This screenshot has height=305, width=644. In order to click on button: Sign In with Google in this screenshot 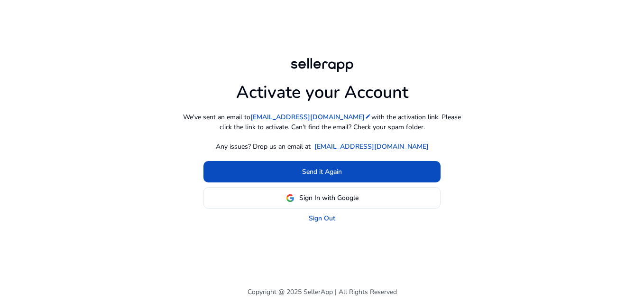, I will do `click(322, 197)`.